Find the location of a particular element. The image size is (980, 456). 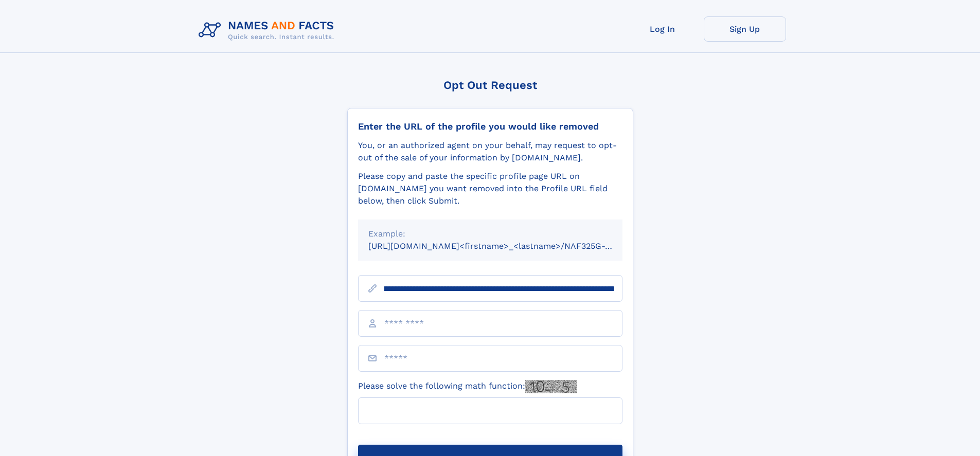

div: Enter the URL of the profile you would like removed is located at coordinates (490, 126).